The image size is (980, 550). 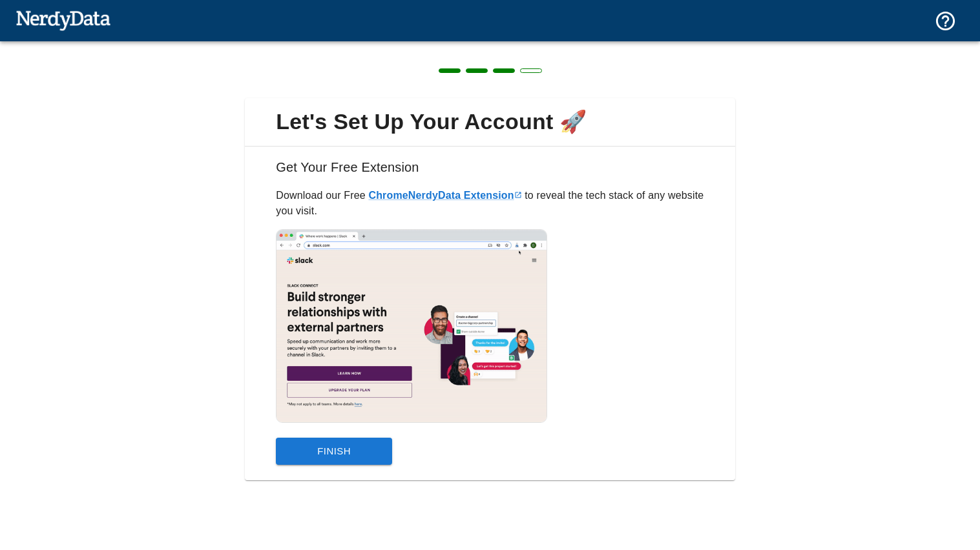 I want to click on button: Support and Documentation, so click(x=945, y=21).